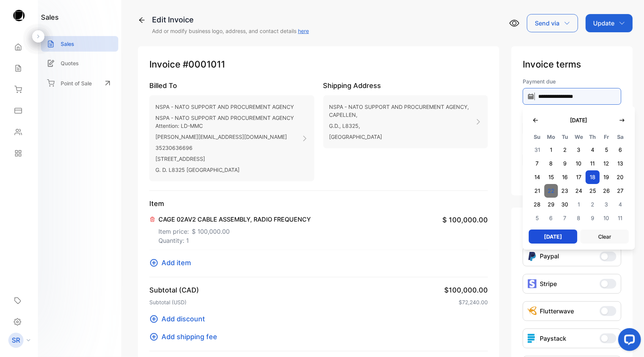 The image size is (644, 357). Describe the element at coordinates (174, 301) in the screenshot. I see `p: Subtotal (USD)` at that location.